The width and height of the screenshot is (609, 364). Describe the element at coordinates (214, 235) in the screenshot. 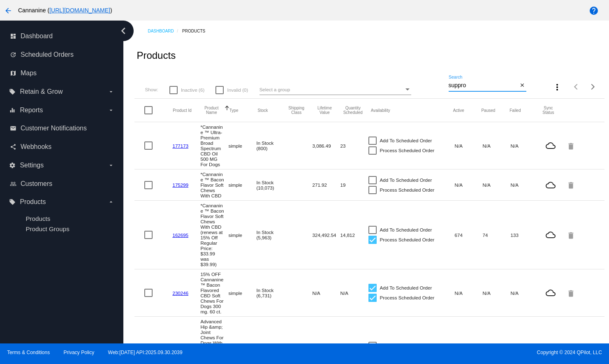

I see `mat-cell: *Cannanine ™ Bacon Flavor Soft Chews With CBD (renews at 15% Off Regular Price: $33.99 was $39.99)` at that location.